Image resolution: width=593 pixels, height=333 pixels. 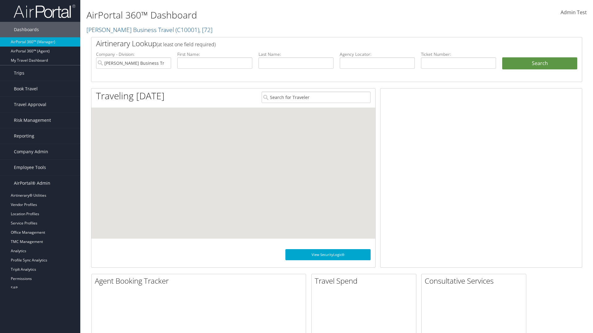 What do you see at coordinates (26, 89) in the screenshot?
I see `span: Book Travel` at bounding box center [26, 89].